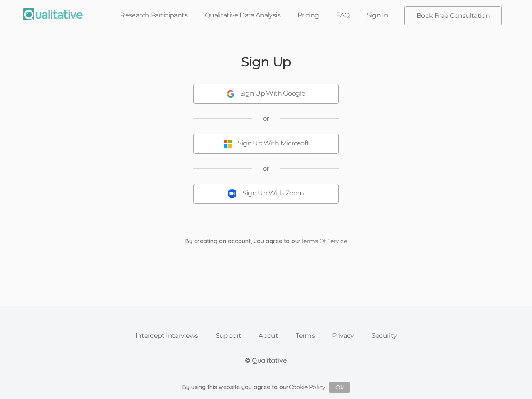 The height and width of the screenshot is (399, 532). Describe the element at coordinates (384, 336) in the screenshot. I see `a: Security` at that location.